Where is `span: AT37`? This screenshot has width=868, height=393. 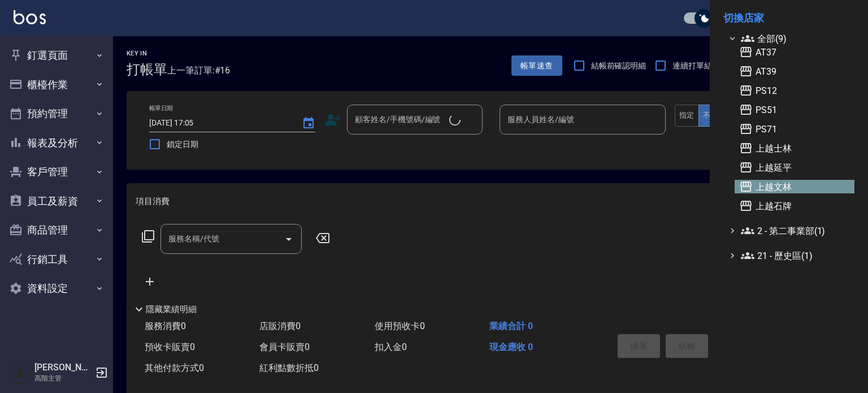
span: AT37 is located at coordinates (794, 52).